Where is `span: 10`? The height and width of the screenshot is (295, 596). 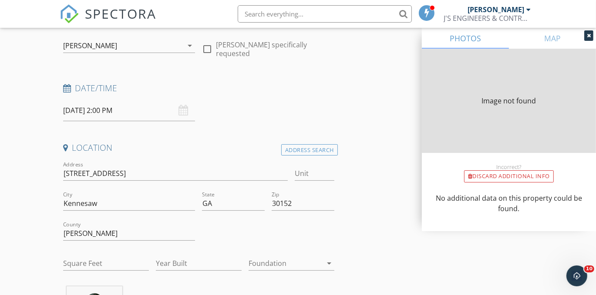
span: 10 is located at coordinates (589, 269).